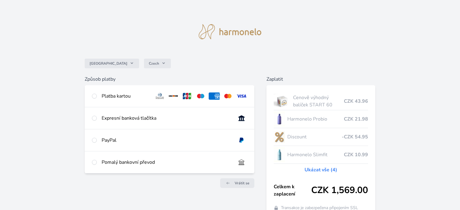 The image size is (460, 210). I want to click on button: Czech, so click(157, 63).